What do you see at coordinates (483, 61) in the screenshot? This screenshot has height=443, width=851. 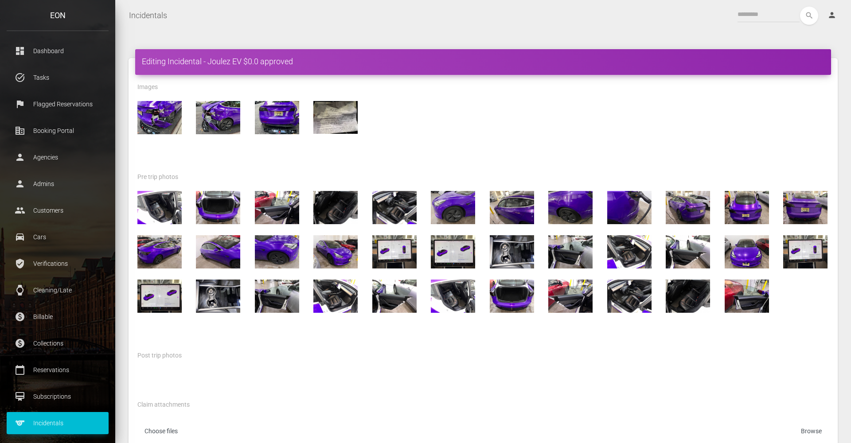 I see `h4: Editing Incidental - Joulez EV $0.0 approved` at bounding box center [483, 61].